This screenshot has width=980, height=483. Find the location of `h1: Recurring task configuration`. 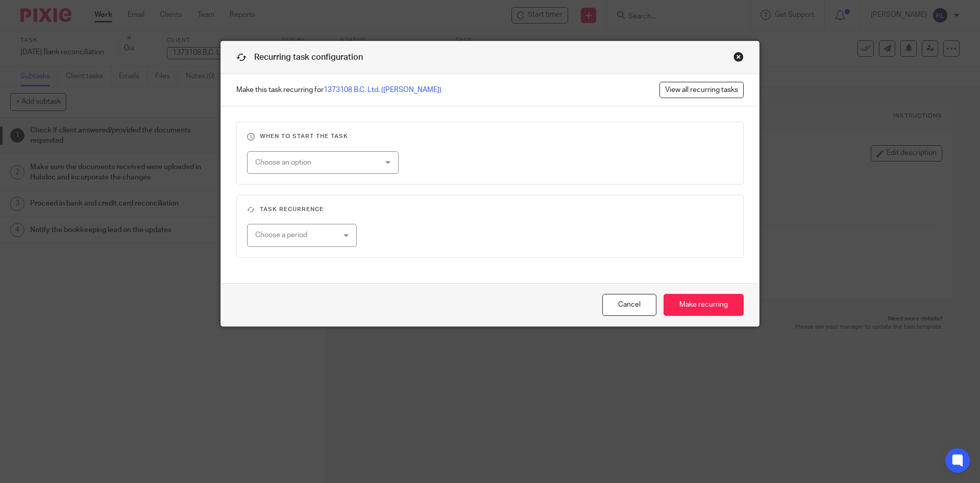

h1: Recurring task configuration is located at coordinates (300, 57).